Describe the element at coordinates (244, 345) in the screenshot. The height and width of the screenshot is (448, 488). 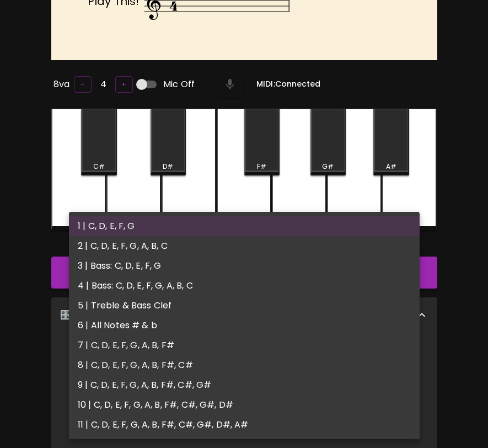
I see `li: 7 | C, D, E, F, G, A, B, F#` at that location.